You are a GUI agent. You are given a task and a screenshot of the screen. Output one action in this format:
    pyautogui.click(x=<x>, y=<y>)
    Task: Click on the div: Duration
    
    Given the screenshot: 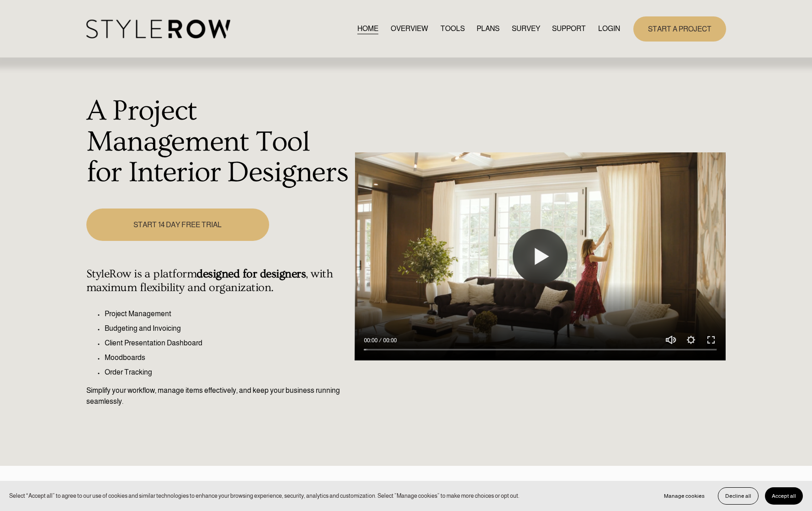 What is the action you would take?
    pyautogui.click(x=390, y=340)
    